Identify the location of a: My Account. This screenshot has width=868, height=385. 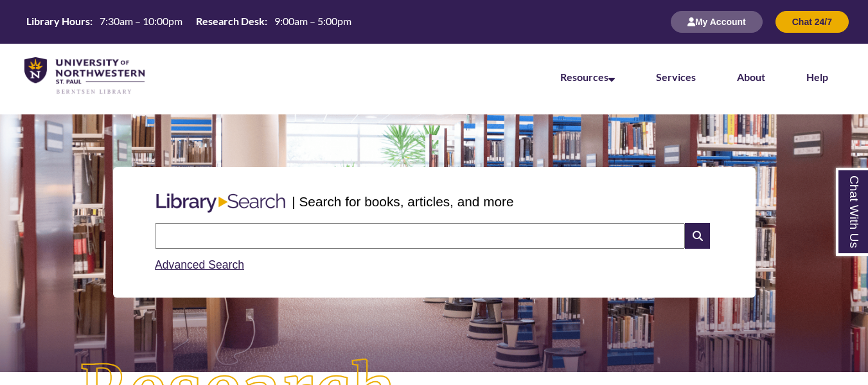
(716, 21).